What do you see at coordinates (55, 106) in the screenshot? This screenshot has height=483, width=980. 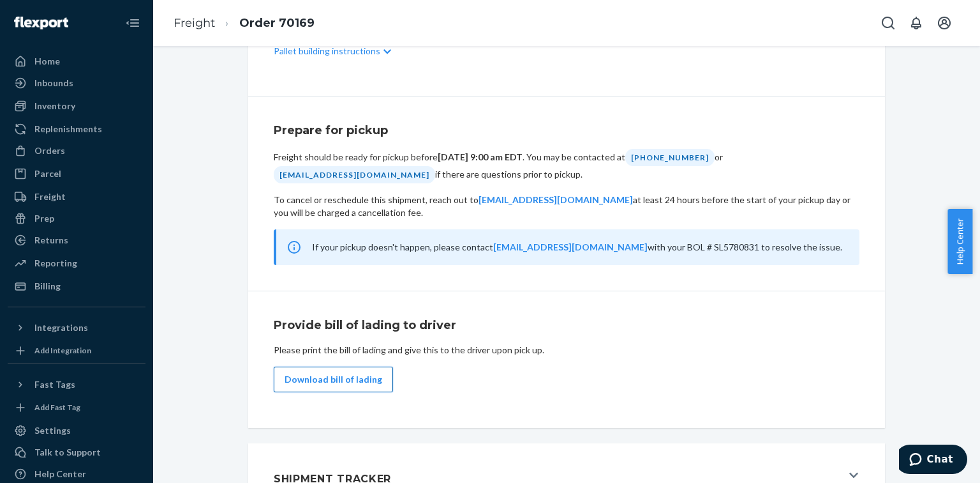 I see `div: Inventory` at bounding box center [55, 106].